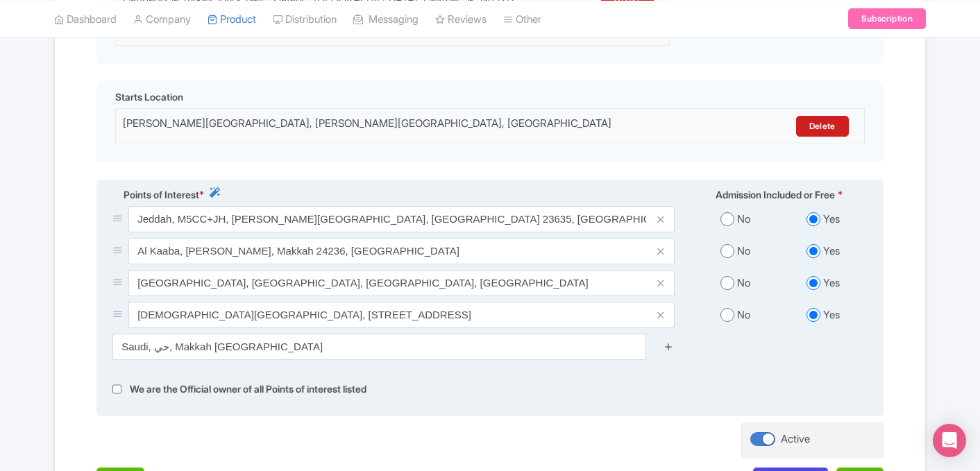 The height and width of the screenshot is (471, 980). Describe the element at coordinates (775, 194) in the screenshot. I see `span: Admission Included or Free` at that location.